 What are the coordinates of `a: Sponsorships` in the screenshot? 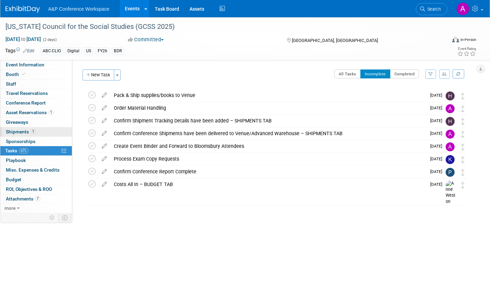 It's located at (36, 141).